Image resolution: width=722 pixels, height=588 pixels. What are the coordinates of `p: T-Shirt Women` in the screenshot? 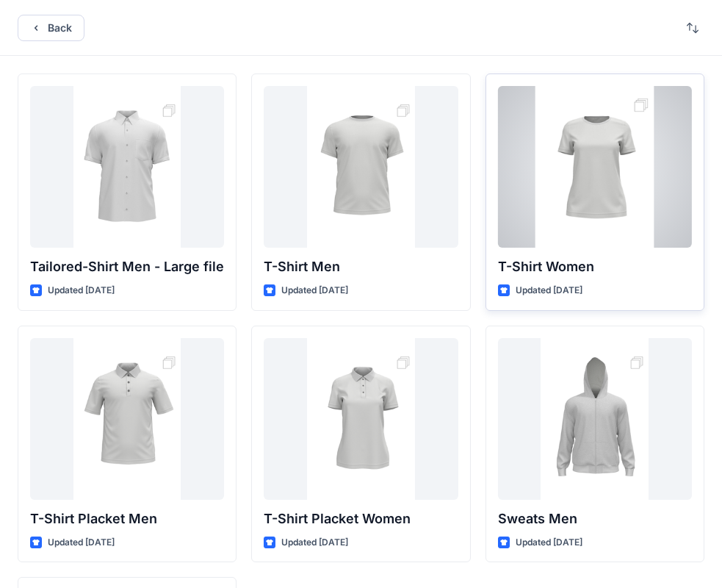 It's located at (596, 267).